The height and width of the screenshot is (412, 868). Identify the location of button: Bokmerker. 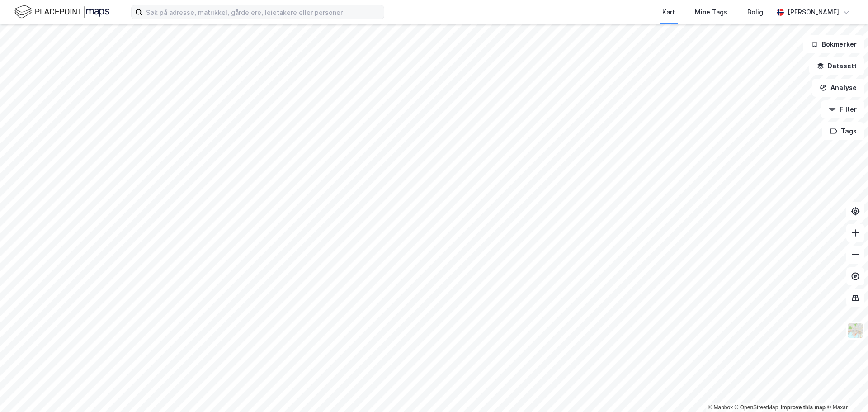
(834, 44).